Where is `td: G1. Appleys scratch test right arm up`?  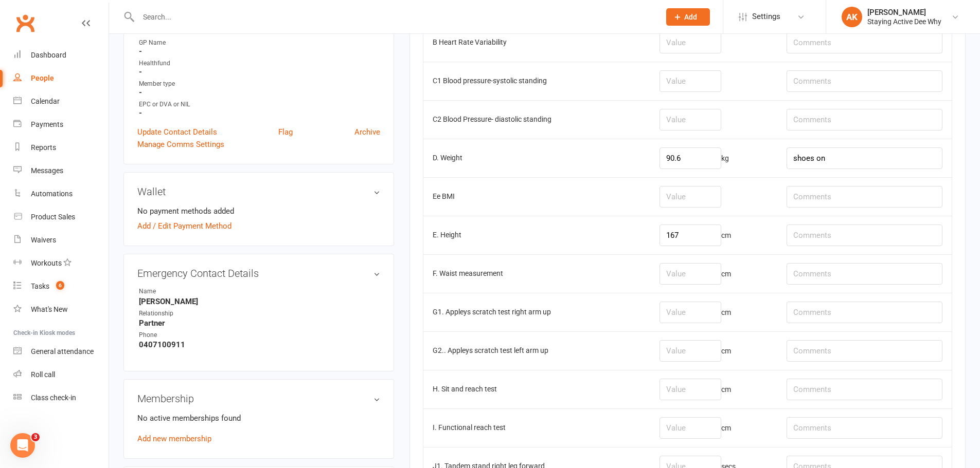
td: G1. Appleys scratch test right arm up is located at coordinates (536, 312).